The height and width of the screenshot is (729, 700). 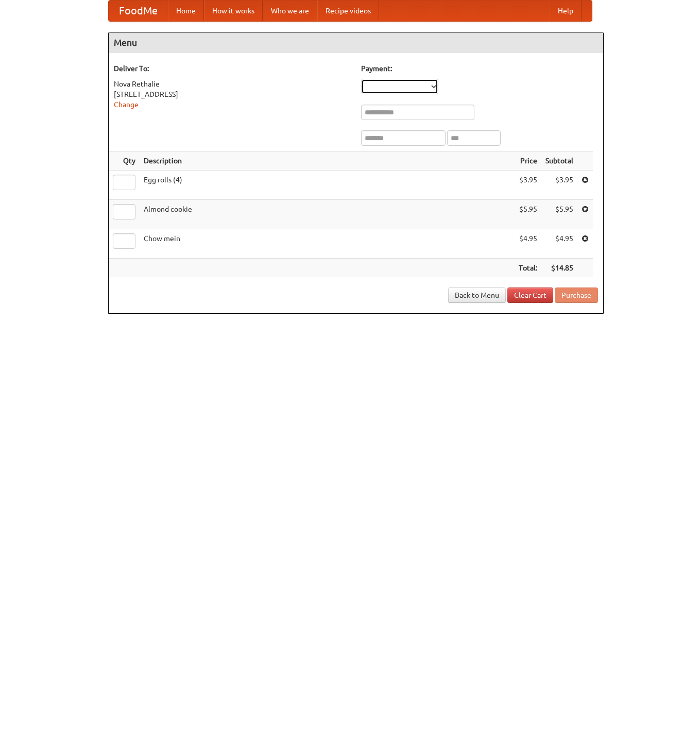 What do you see at coordinates (327, 161) in the screenshot?
I see `th: Description` at bounding box center [327, 161].